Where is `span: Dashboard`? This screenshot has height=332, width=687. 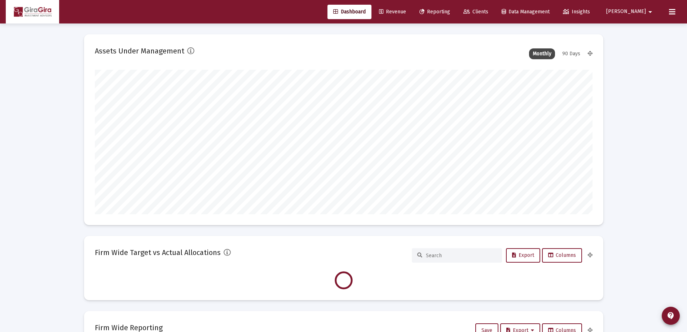
span: Dashboard is located at coordinates (350, 12).